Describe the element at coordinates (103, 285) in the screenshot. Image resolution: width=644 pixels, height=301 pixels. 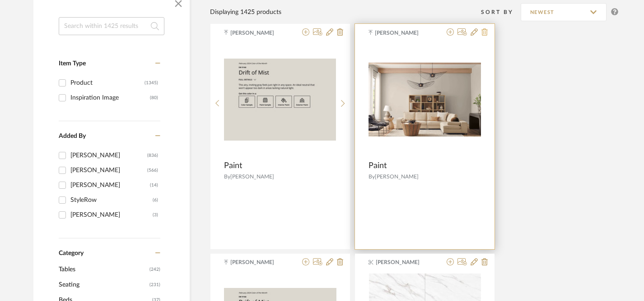
I see `span: Seating` at that location.